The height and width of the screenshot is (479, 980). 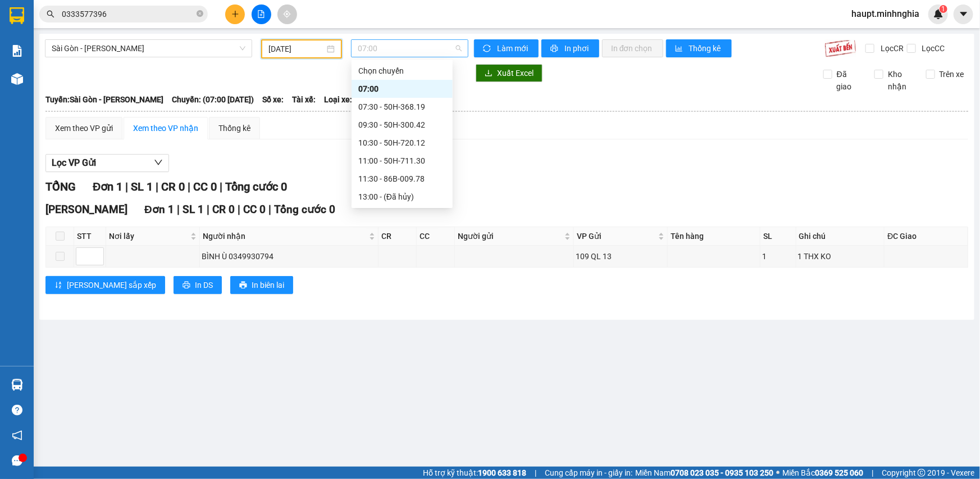 I want to click on div: 13:00 - (Đã hủy), so click(x=402, y=196).